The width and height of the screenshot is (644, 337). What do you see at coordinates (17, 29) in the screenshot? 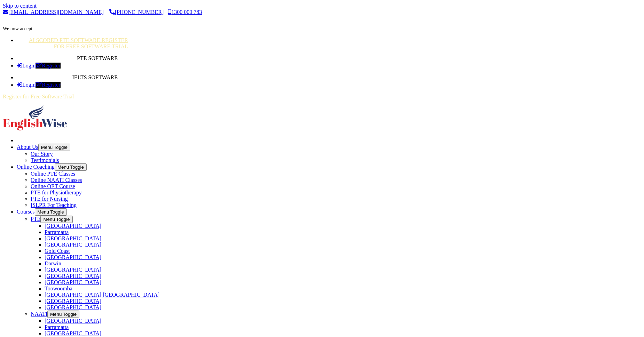
I see `span: We now accept` at bounding box center [17, 29].